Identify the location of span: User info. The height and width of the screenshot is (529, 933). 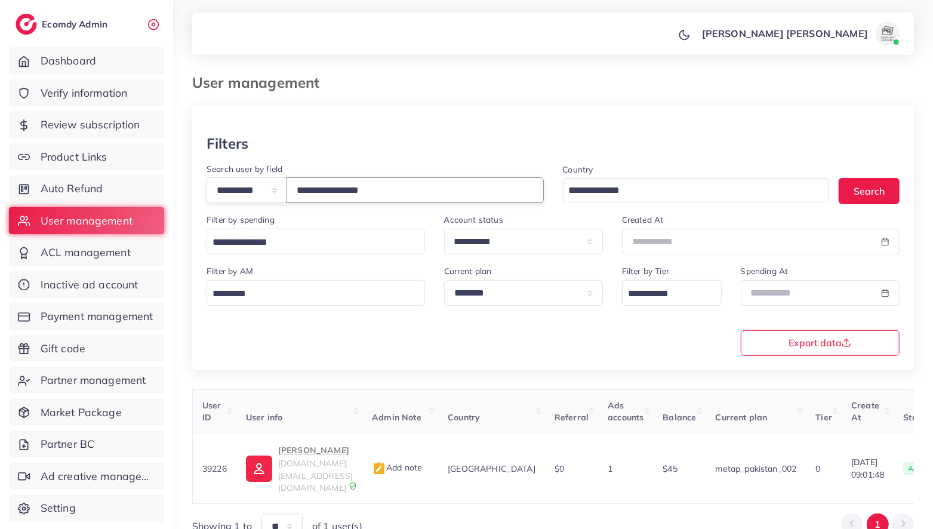
(264, 417).